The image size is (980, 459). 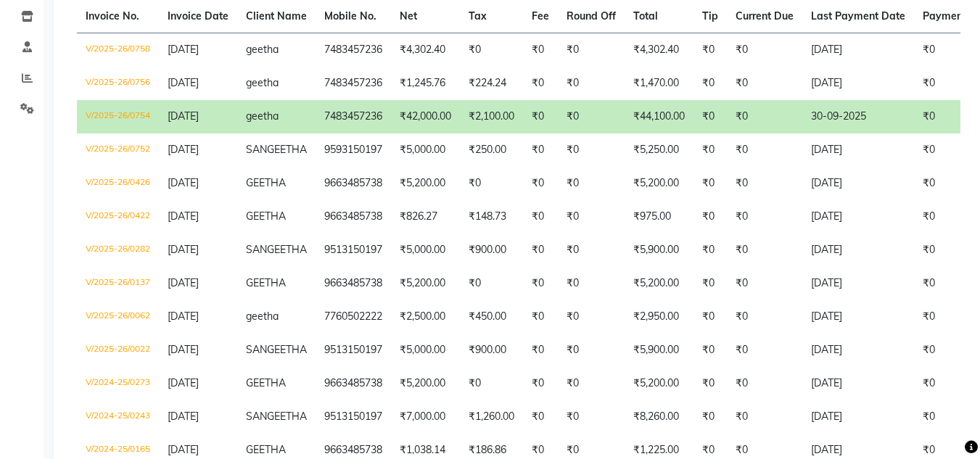 I want to click on span: Net, so click(x=408, y=16).